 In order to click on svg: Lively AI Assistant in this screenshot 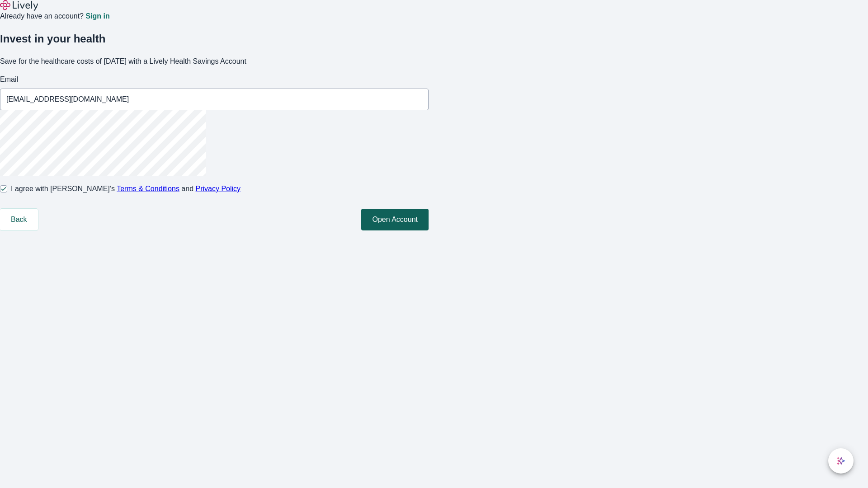, I will do `click(841, 461)`.